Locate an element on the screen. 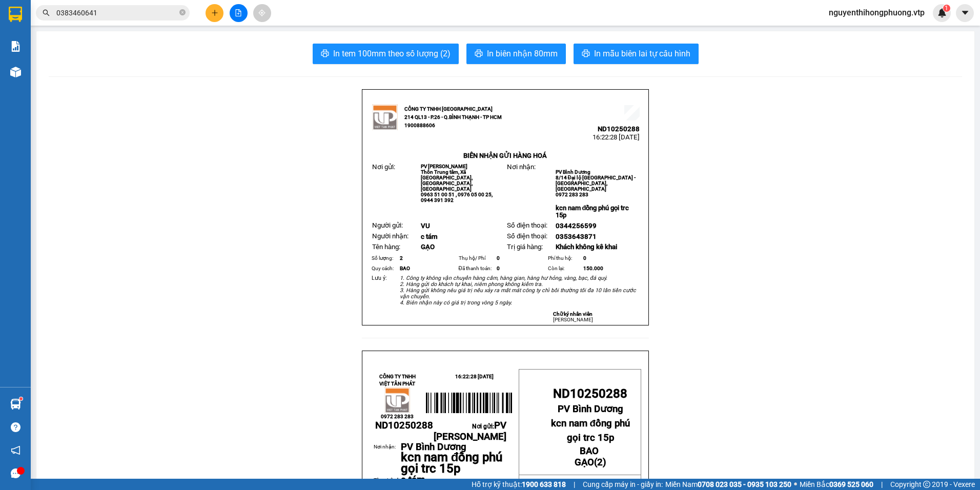 This screenshot has width=980, height=490. strong: 0369 525 060 is located at coordinates (851, 484).